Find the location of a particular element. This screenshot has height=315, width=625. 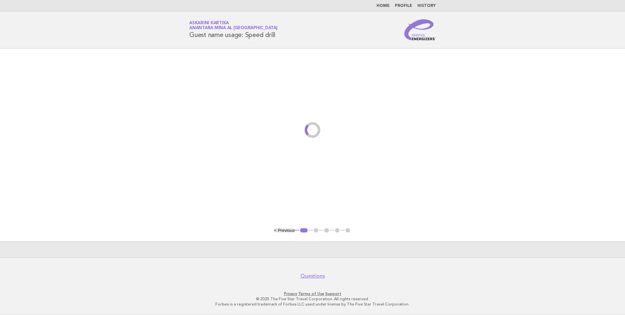

a: History is located at coordinates (427, 6).